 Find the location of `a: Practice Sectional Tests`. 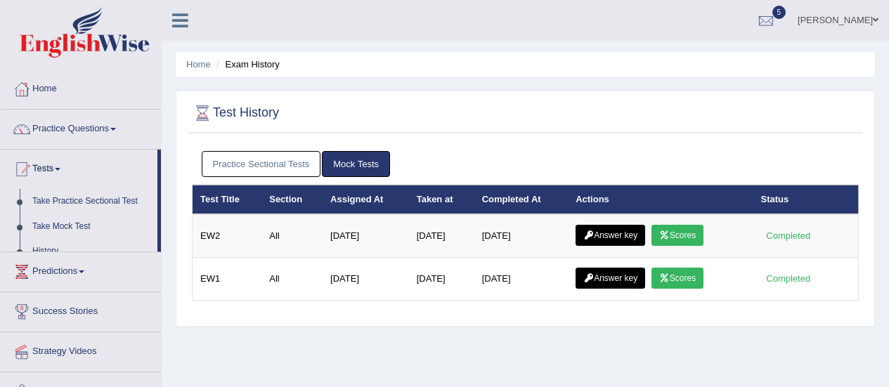

a: Practice Sectional Tests is located at coordinates (262, 164).